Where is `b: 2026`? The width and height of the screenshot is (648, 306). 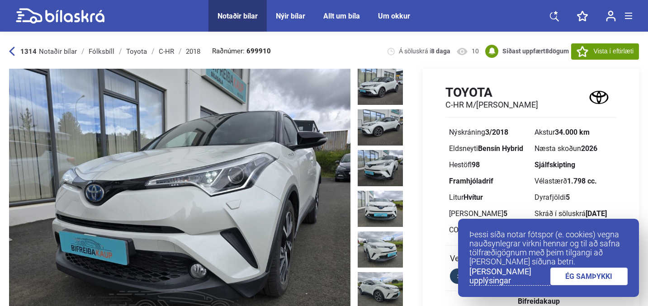 b: 2026 is located at coordinates (589, 148).